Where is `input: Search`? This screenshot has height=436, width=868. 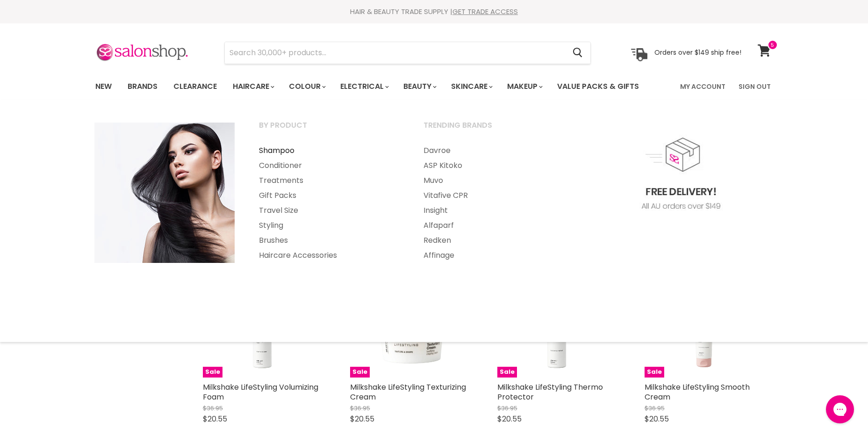
input: Search is located at coordinates (395, 53).